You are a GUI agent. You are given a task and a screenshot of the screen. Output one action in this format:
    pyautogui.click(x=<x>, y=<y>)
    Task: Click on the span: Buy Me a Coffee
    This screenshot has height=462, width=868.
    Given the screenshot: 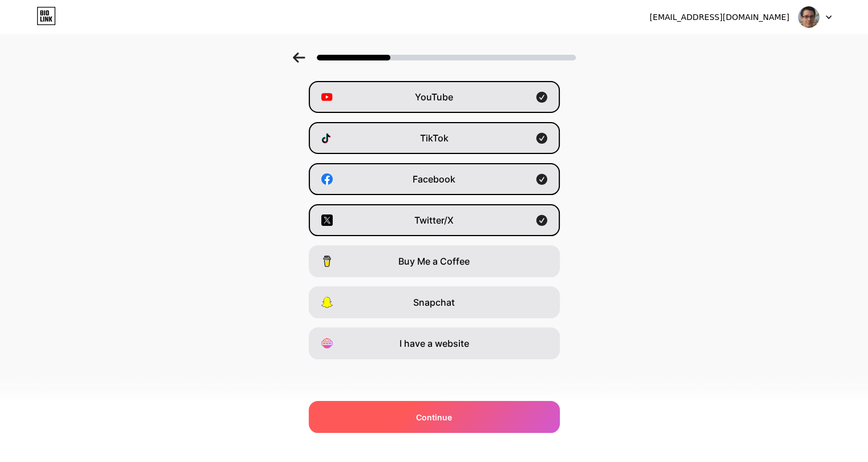 What is the action you would take?
    pyautogui.click(x=434, y=261)
    